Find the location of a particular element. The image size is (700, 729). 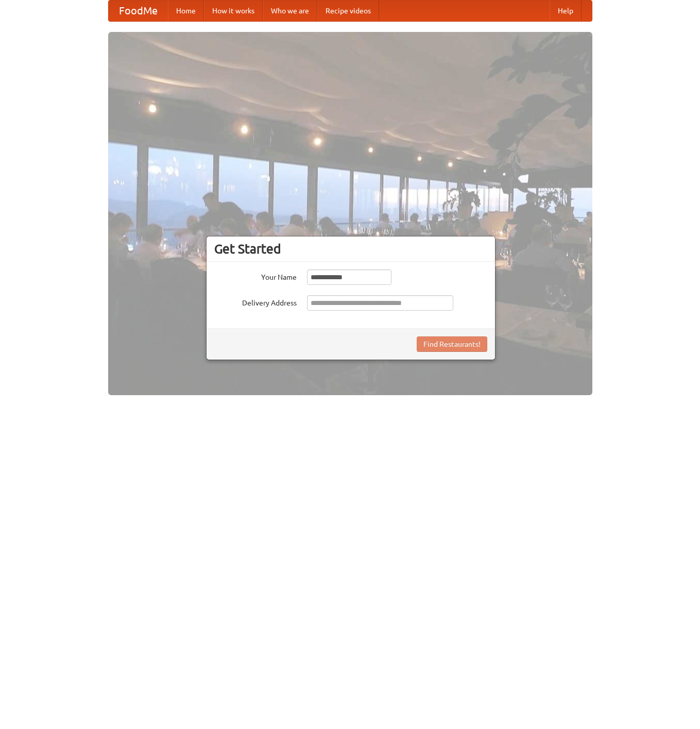

a: FoodMe is located at coordinates (138, 11).